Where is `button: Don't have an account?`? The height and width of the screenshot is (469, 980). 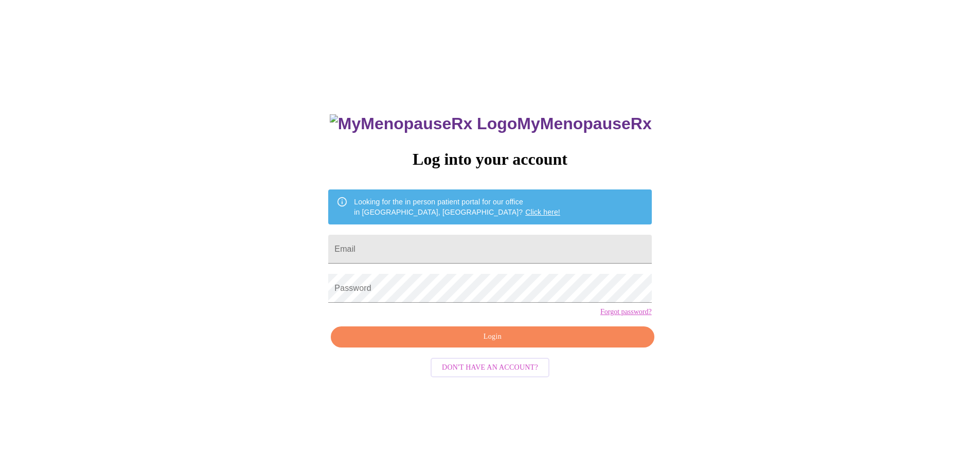 button: Don't have an account? is located at coordinates (490, 368).